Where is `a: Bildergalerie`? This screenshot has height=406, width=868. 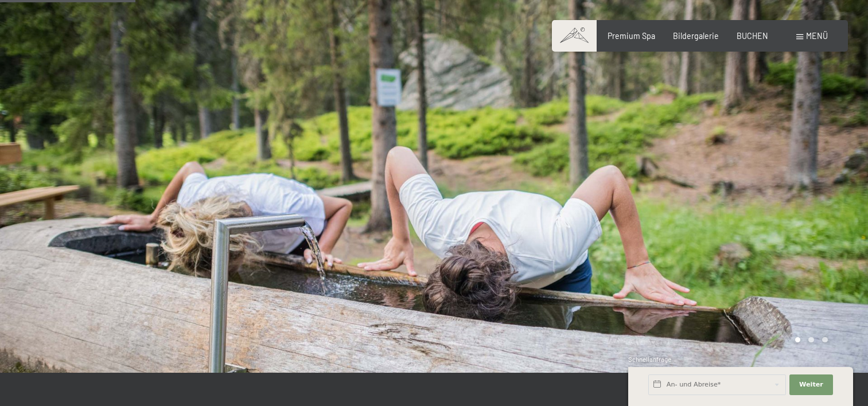 a: Bildergalerie is located at coordinates (695, 35).